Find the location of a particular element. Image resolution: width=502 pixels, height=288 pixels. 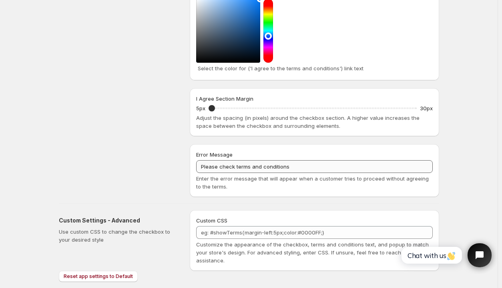

span: Enter the error message that will appear when a customer tries to proceed without agreeing to the... is located at coordinates (312, 183).